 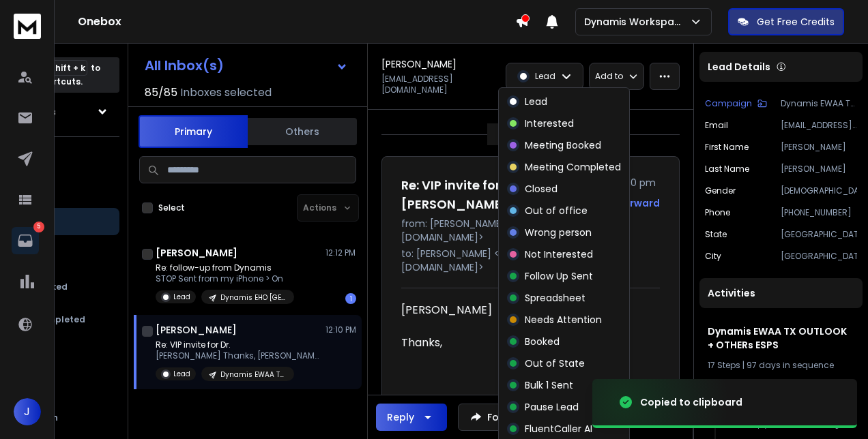 What do you see at coordinates (728, 104) in the screenshot?
I see `p: Campaign` at bounding box center [728, 104].